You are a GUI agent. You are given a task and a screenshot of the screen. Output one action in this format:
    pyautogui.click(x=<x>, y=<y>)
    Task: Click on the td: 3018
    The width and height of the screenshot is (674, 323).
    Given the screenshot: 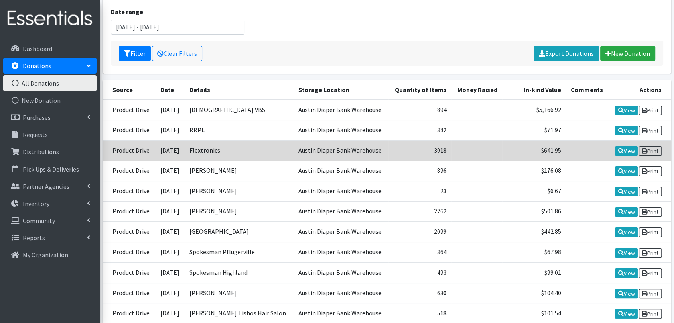 What is the action you would take?
    pyautogui.click(x=420, y=150)
    